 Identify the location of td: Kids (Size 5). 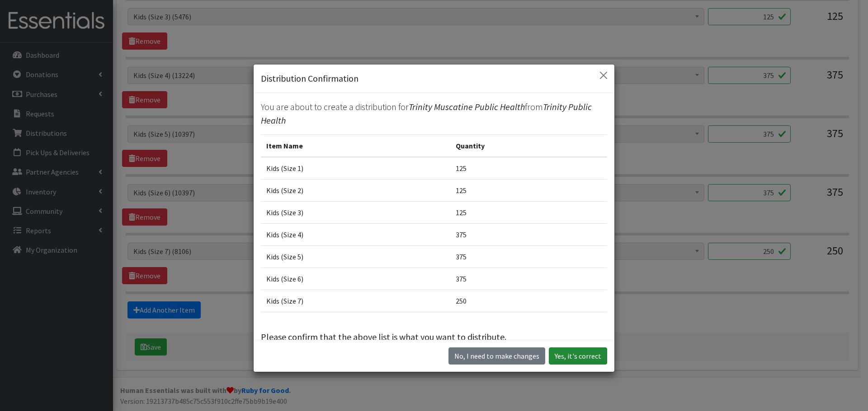
(355, 257).